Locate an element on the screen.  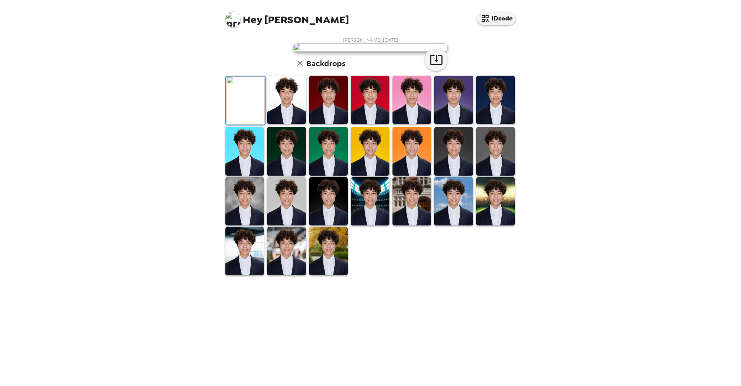
img: profile pic is located at coordinates (233, 19).